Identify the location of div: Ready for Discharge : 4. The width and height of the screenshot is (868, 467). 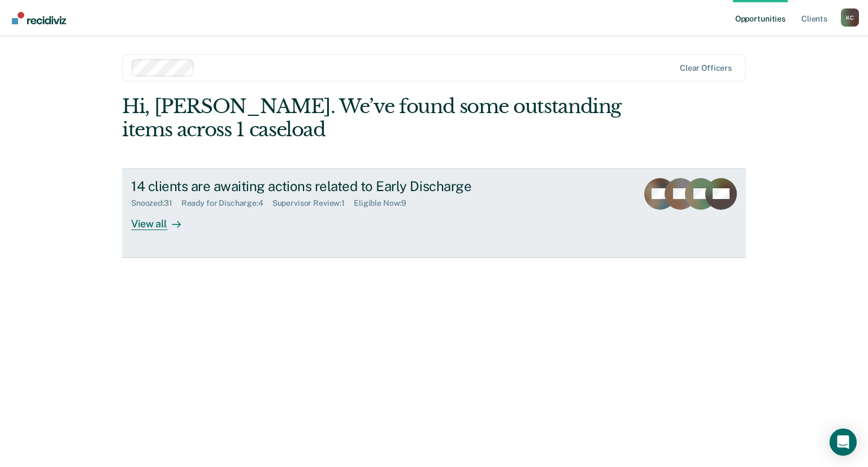
(227, 203).